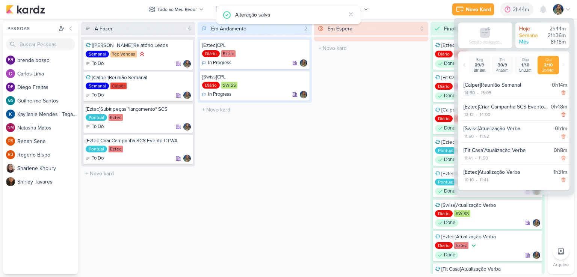  I want to click on div: [Eztec]Subir peças "lançamento" SCS, so click(138, 109).